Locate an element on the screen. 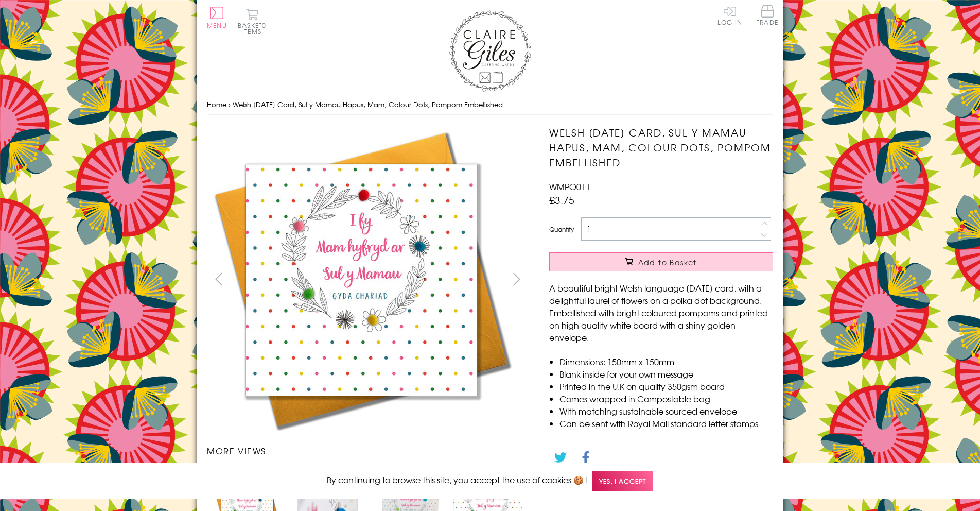  span: WMPO011 is located at coordinates (570, 187).